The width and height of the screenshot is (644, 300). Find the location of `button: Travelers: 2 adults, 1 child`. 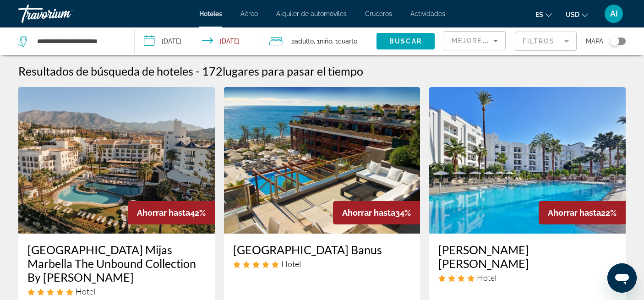

button: Travelers: 2 adults, 1 child is located at coordinates (318, 41).